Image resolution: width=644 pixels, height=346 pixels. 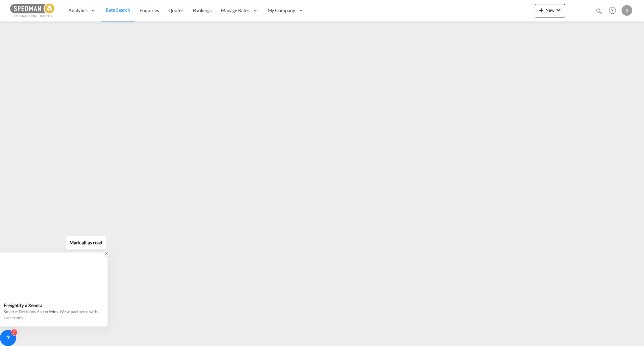 What do you see at coordinates (118, 10) in the screenshot?
I see `span: Rate Search` at bounding box center [118, 10].